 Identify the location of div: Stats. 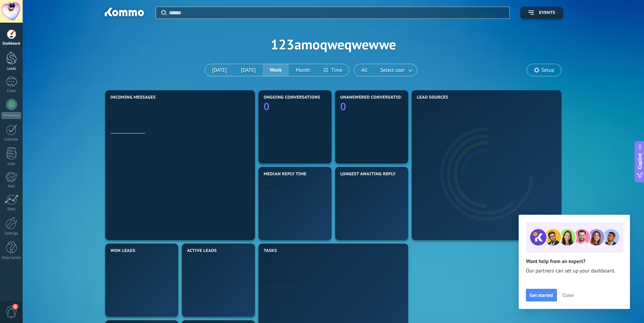
(11, 209).